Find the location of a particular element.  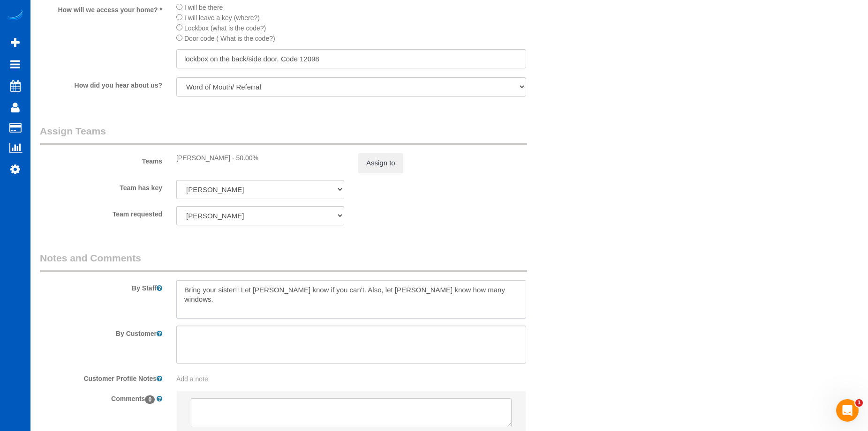

span: 1 is located at coordinates (859, 403).